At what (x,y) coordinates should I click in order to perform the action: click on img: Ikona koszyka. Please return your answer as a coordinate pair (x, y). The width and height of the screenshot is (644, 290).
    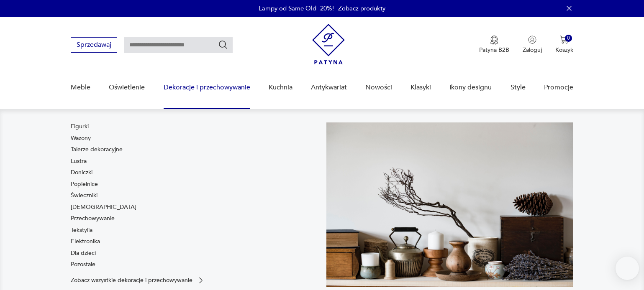
    Looking at the image, I should click on (564, 40).